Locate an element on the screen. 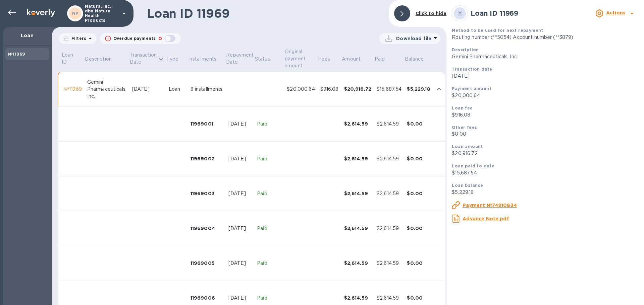 This screenshot has height=305, width=644. div: Loan is located at coordinates (177, 89).